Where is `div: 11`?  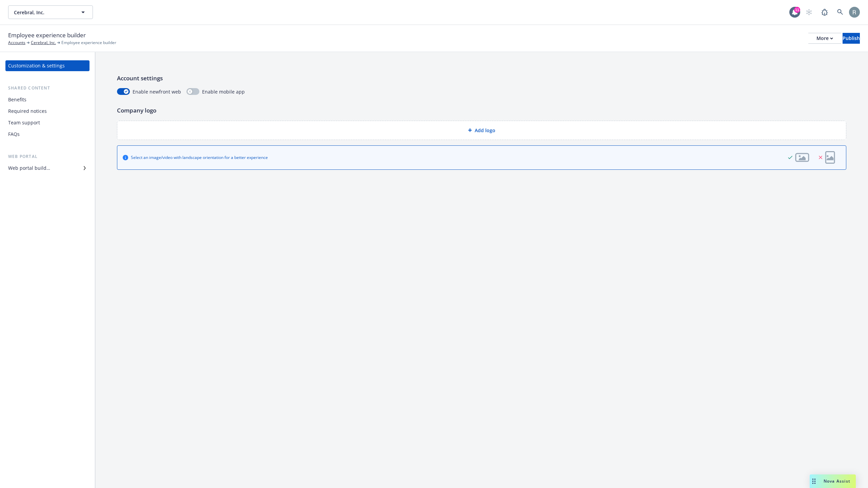 div: 11 is located at coordinates (797, 10).